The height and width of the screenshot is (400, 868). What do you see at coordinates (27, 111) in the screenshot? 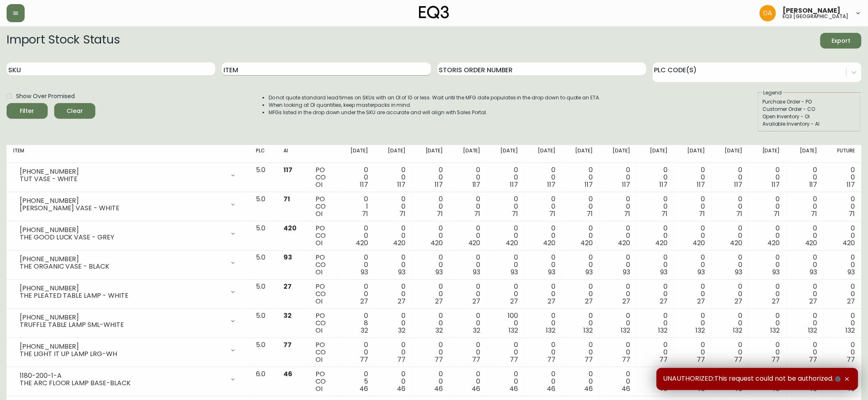
I see `button: Filter` at bounding box center [27, 111].